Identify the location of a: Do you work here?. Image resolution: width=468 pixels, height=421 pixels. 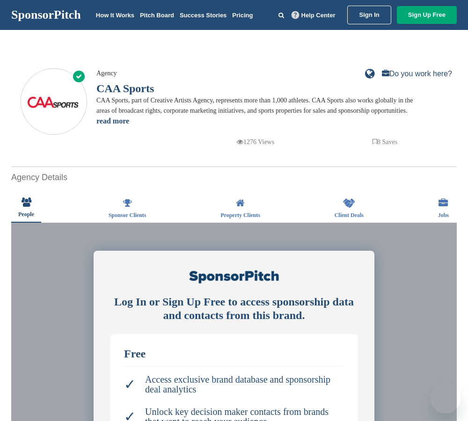
(417, 74).